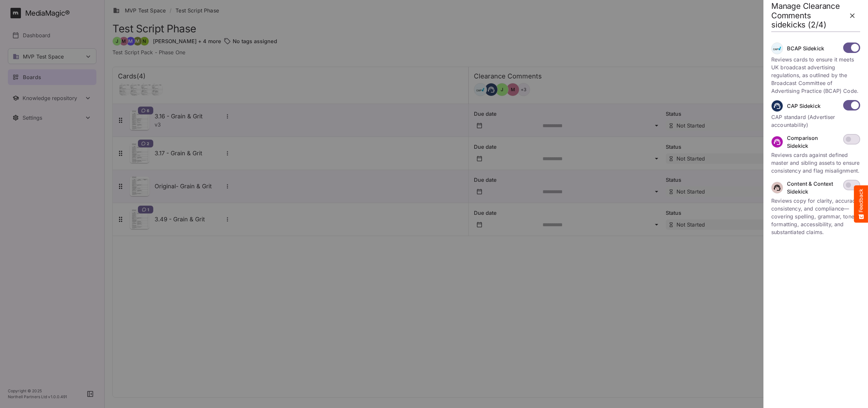  What do you see at coordinates (813, 188) in the screenshot?
I see `p: Content & Context Sidekick` at bounding box center [813, 188].